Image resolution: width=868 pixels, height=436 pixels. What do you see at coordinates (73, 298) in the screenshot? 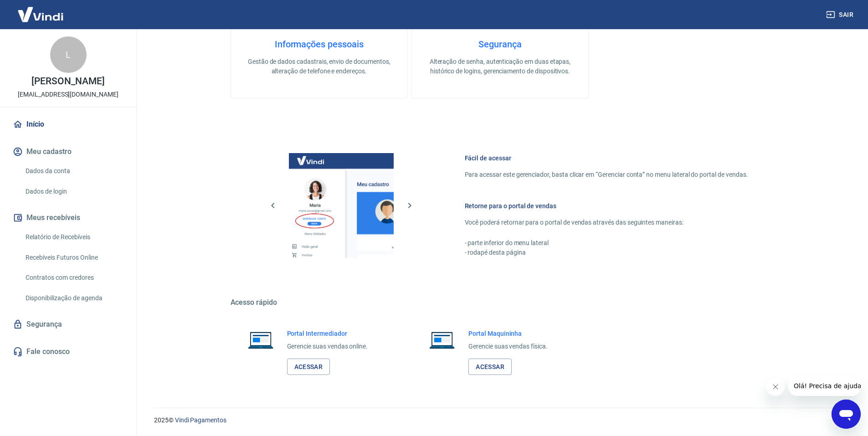
I see `a: Disponibilização de agenda` at bounding box center [73, 298].